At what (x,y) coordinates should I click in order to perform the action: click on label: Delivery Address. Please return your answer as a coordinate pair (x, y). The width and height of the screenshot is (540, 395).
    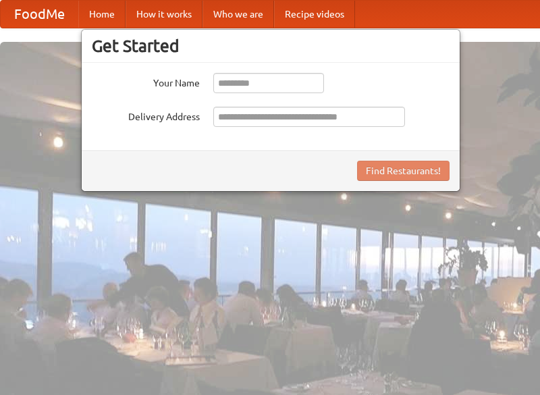
    Looking at the image, I should click on (146, 115).